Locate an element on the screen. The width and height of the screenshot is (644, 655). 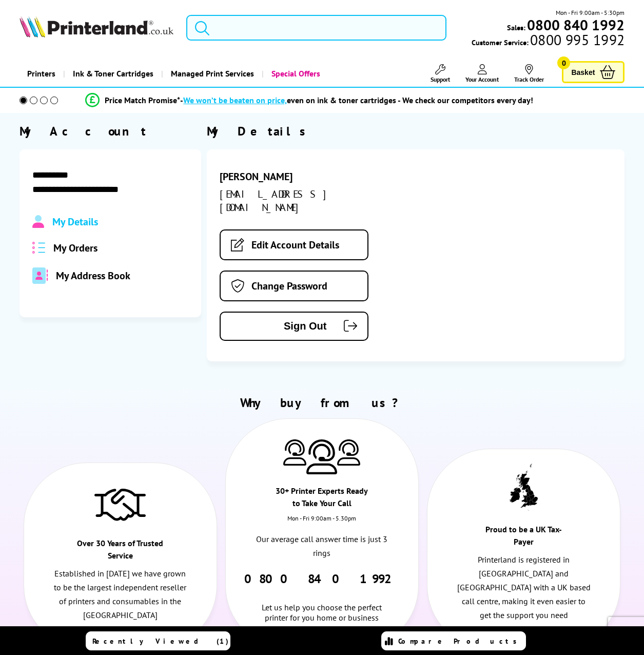
a: Compare Products is located at coordinates (454, 641).